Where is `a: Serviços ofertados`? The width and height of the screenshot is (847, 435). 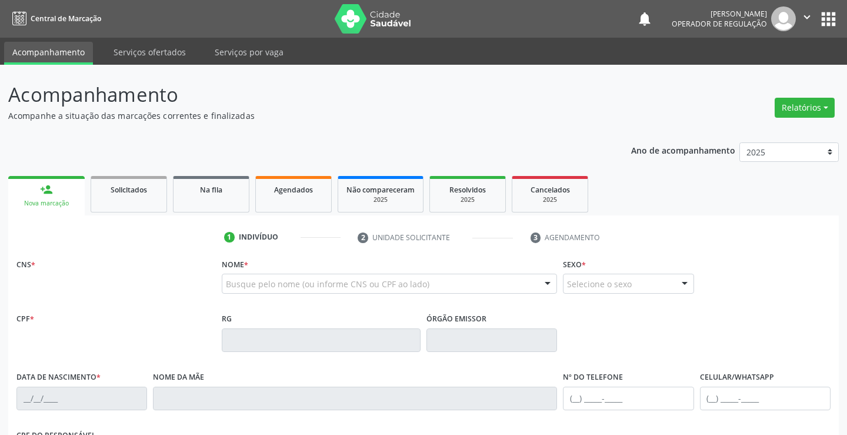 a: Serviços ofertados is located at coordinates (149, 52).